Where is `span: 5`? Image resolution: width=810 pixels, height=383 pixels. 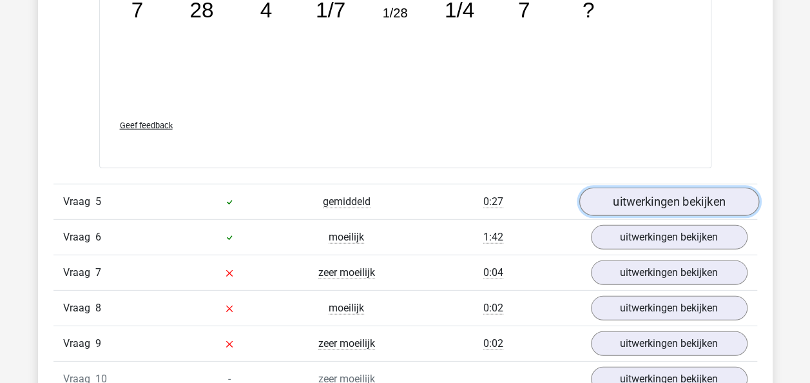 span: 5 is located at coordinates (98, 201).